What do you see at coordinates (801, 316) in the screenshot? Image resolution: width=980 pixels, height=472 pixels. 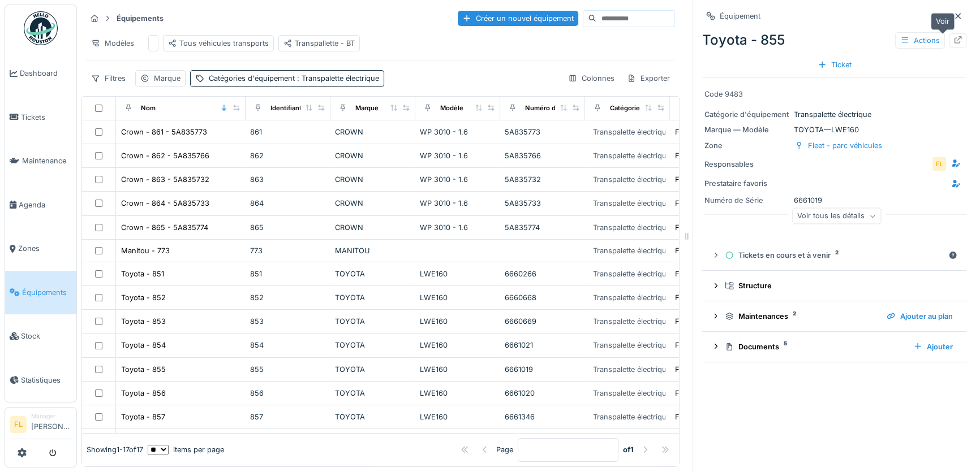 I see `div: Maintenances` at bounding box center [801, 316].